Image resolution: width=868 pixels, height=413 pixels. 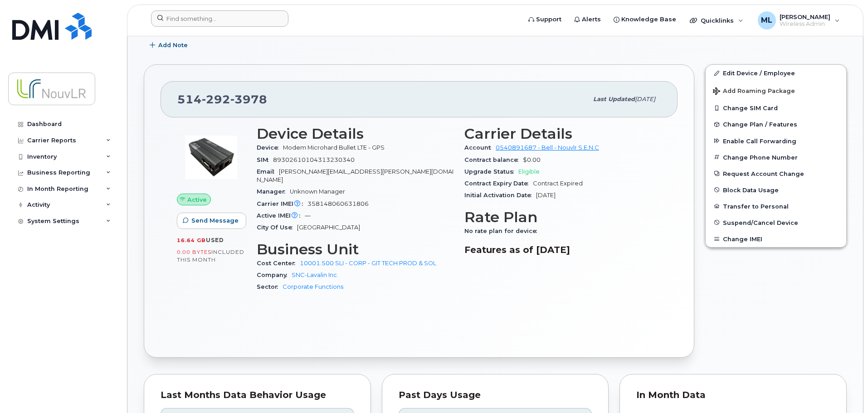 I want to click on span: Change Plan / Features, so click(x=760, y=124).